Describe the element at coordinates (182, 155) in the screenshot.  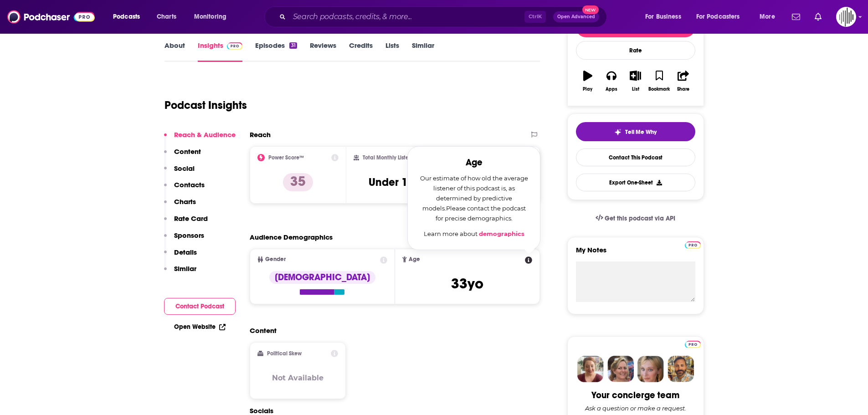
I see `button: Content` at that location.